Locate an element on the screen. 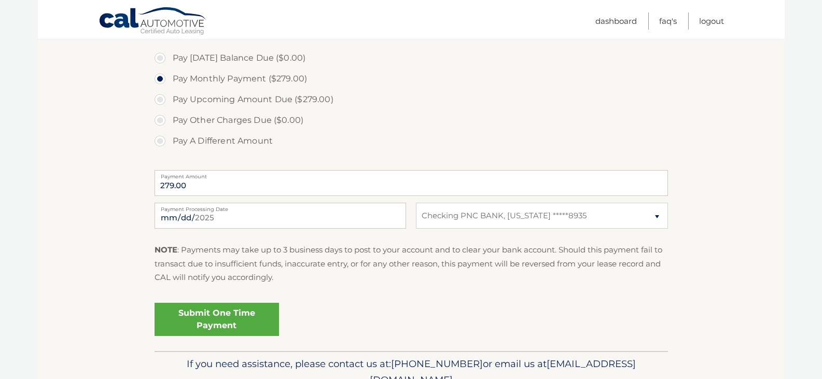  a: Submit One Time Payment is located at coordinates (217, 320).